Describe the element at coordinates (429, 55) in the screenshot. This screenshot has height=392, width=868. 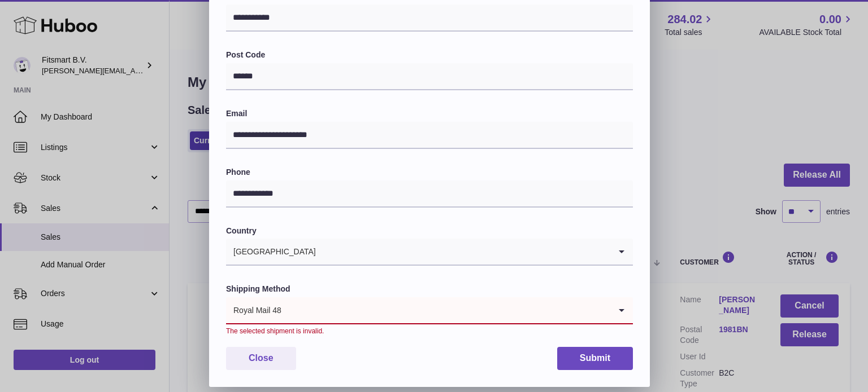
I see `label: Post Code` at that location.